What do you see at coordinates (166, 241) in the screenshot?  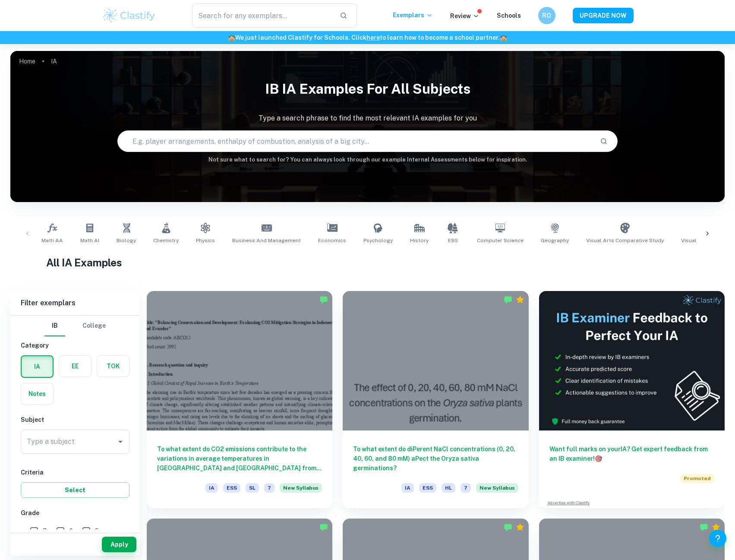 I see `span: Chemistry` at bounding box center [166, 241].